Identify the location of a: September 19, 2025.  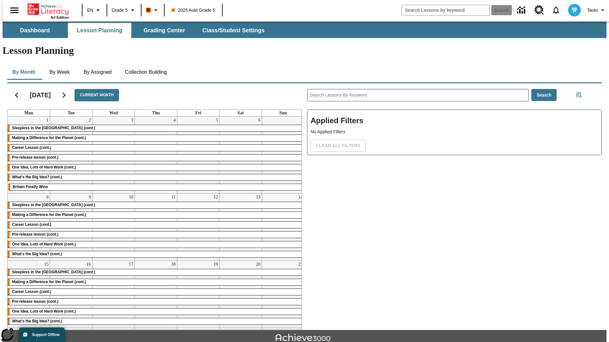
(216, 265).